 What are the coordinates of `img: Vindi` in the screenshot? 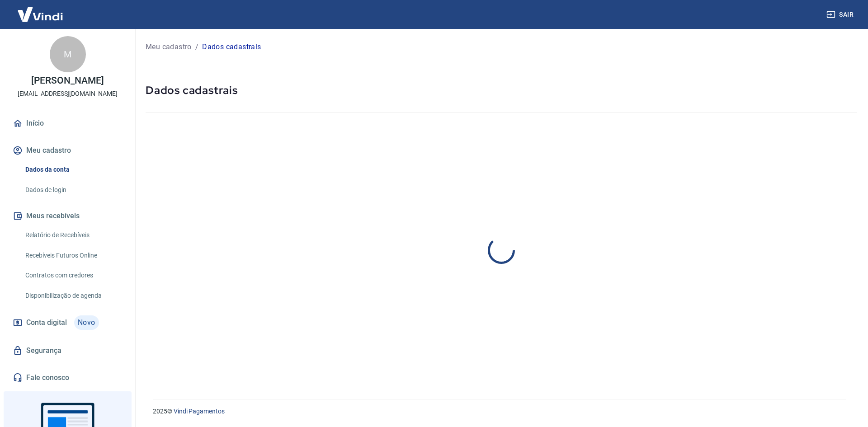 It's located at (41, 14).